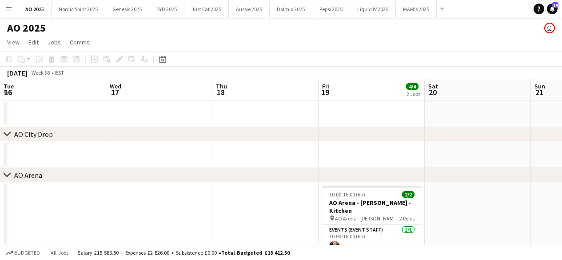  I want to click on span: 2 Roles, so click(407, 218).